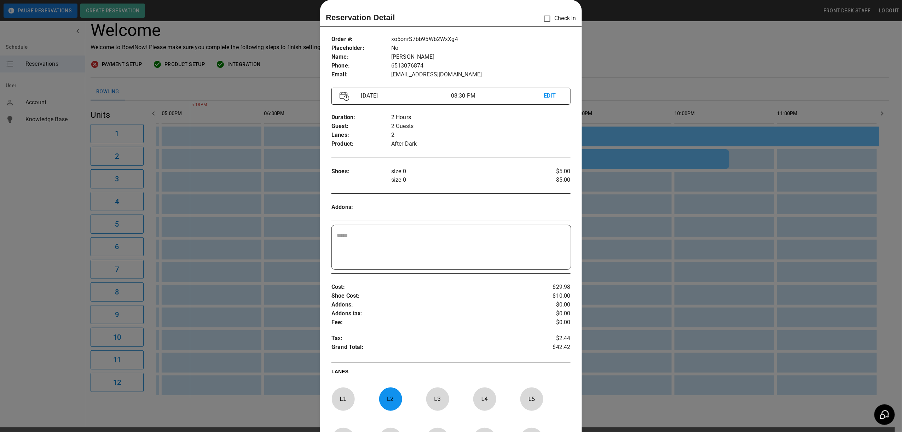  What do you see at coordinates (361, 48) in the screenshot?
I see `p: Placeholder :` at bounding box center [361, 48].